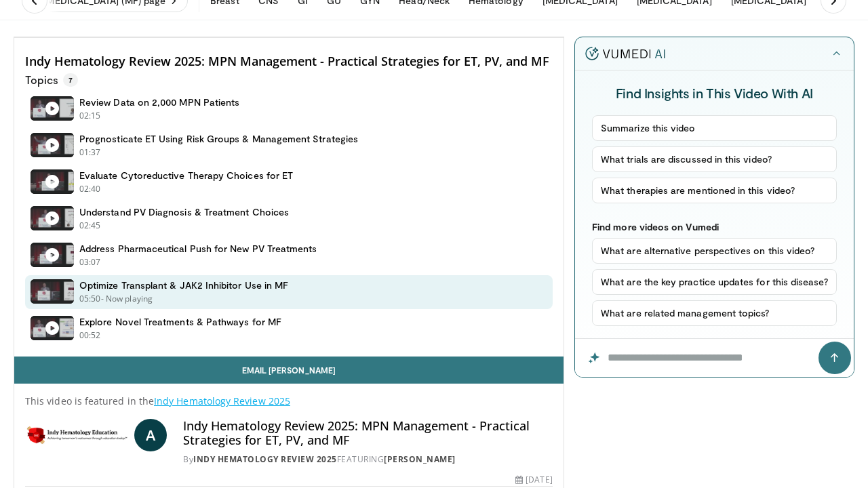 The width and height of the screenshot is (868, 488). Describe the element at coordinates (150, 435) in the screenshot. I see `span: A` at that location.